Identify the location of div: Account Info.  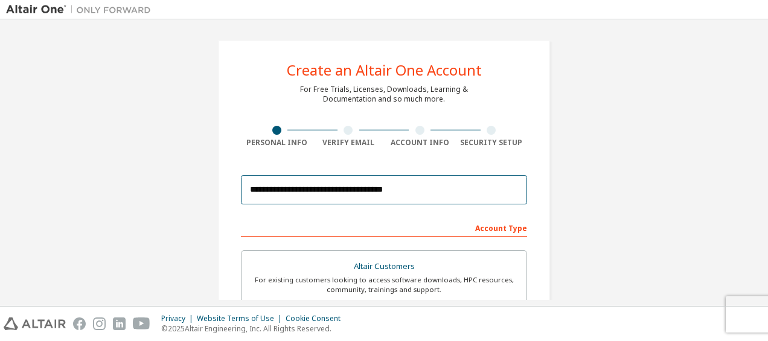
(420, 143).